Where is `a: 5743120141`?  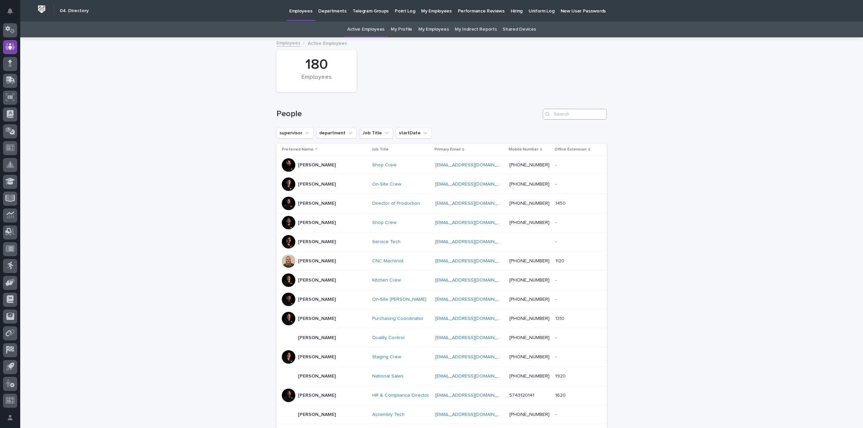 a: 5743120141 is located at coordinates (522, 396).